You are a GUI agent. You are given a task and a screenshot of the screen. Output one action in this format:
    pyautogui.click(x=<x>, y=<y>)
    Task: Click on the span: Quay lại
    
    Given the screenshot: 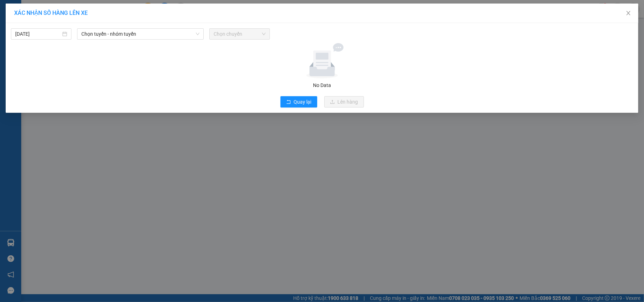 What is the action you would take?
    pyautogui.click(x=303, y=102)
    